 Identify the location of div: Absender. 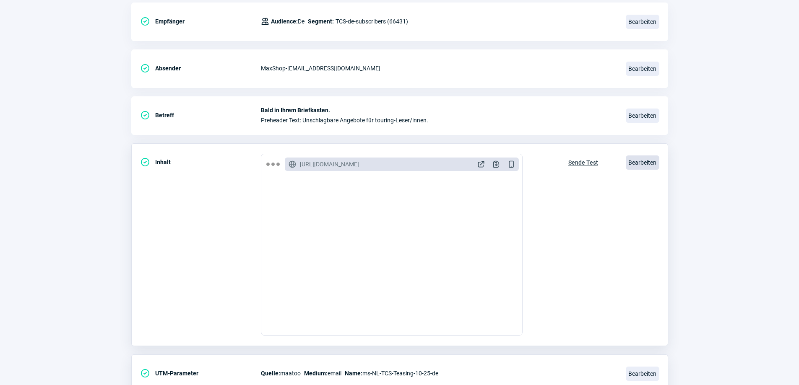
(200, 68).